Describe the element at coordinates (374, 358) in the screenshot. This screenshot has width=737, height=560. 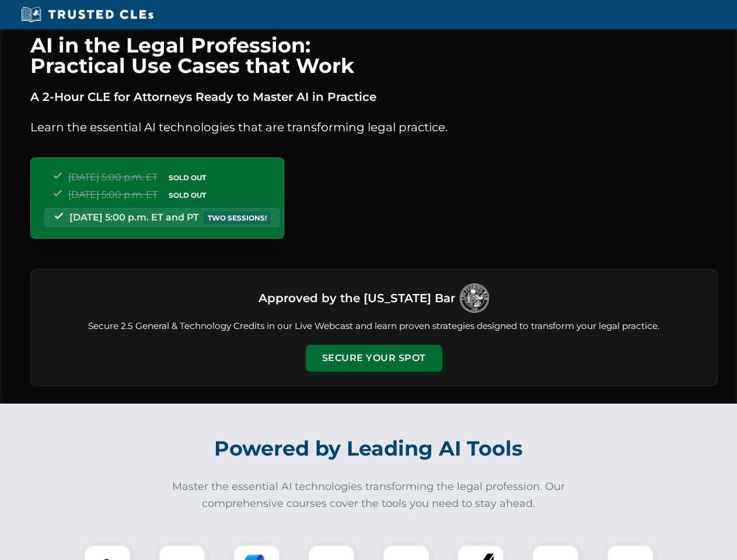
I see `button: Secure Your Spot` at that location.